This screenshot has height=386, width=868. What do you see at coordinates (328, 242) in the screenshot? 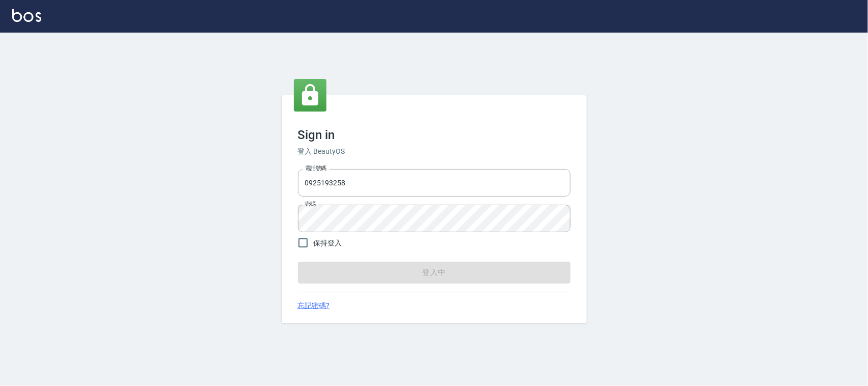
I see `span: 保持登入` at bounding box center [328, 242].